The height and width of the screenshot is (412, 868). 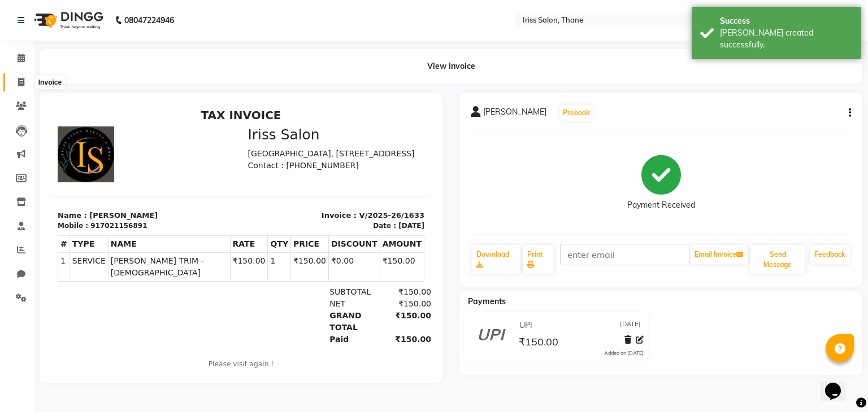 I want to click on div: 917021156891, so click(x=68, y=122).